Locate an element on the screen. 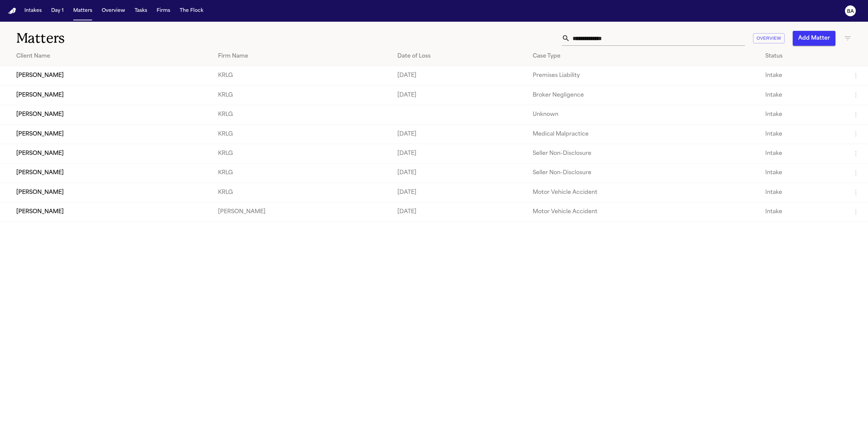  a: Firms is located at coordinates (163, 11).